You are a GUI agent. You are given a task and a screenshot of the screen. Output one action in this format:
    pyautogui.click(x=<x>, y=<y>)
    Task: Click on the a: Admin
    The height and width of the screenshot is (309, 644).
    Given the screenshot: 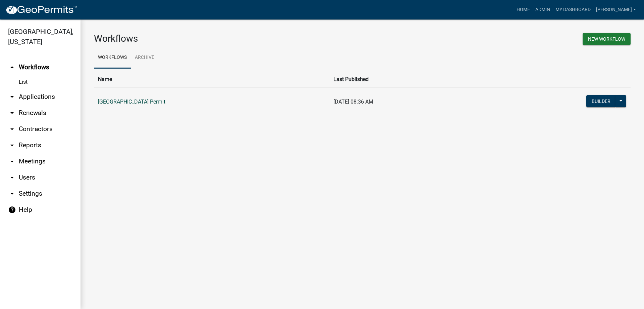 What is the action you would take?
    pyautogui.click(x=543, y=10)
    